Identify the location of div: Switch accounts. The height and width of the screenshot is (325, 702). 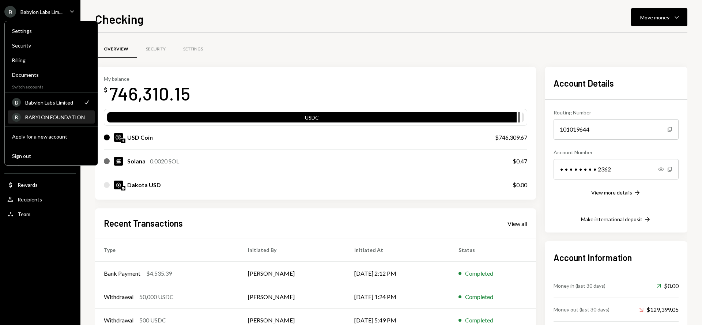
(51, 86).